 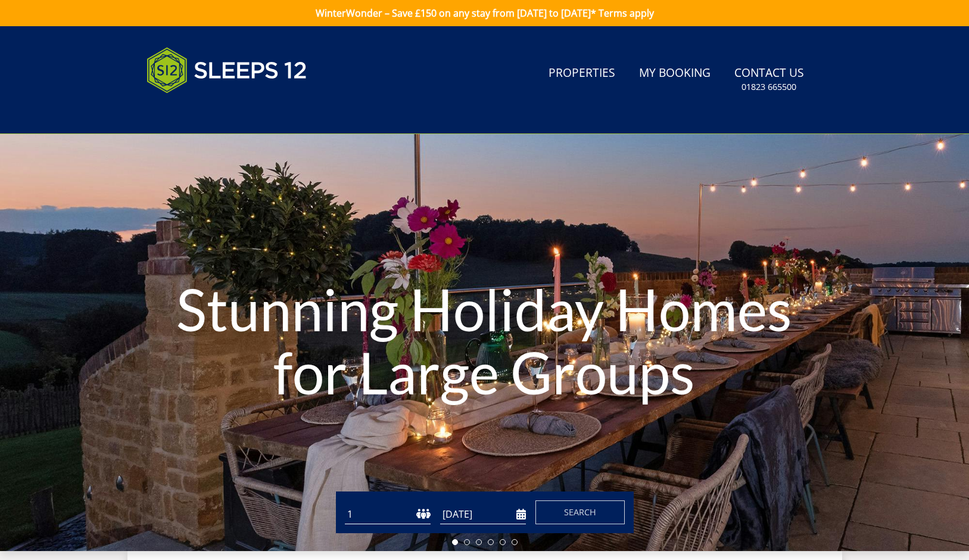 What do you see at coordinates (484, 340) in the screenshot?
I see `h1: Stunning Holiday Homes for Large Groups` at bounding box center [484, 340].